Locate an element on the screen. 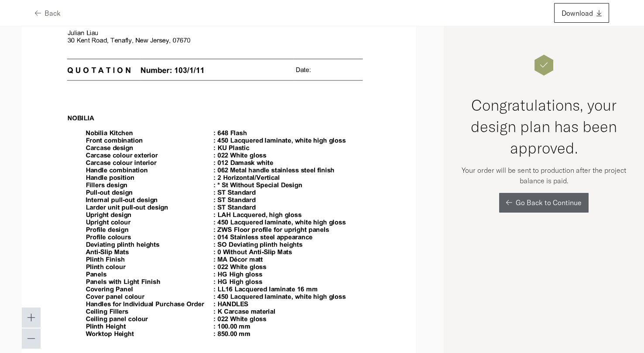 This screenshot has height=353, width=644. span: Go Back to Continue is located at coordinates (548, 202).